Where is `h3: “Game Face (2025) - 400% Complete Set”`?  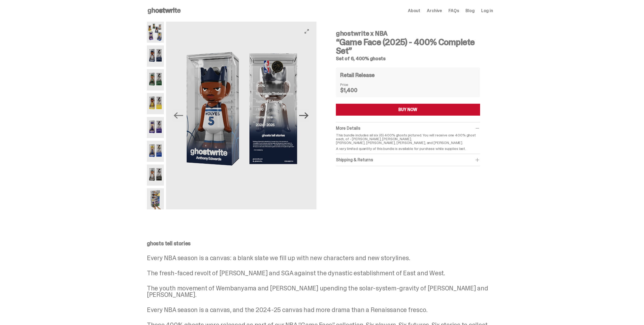
h3: “Game Face (2025) - 400% Complete Set” is located at coordinates (408, 46).